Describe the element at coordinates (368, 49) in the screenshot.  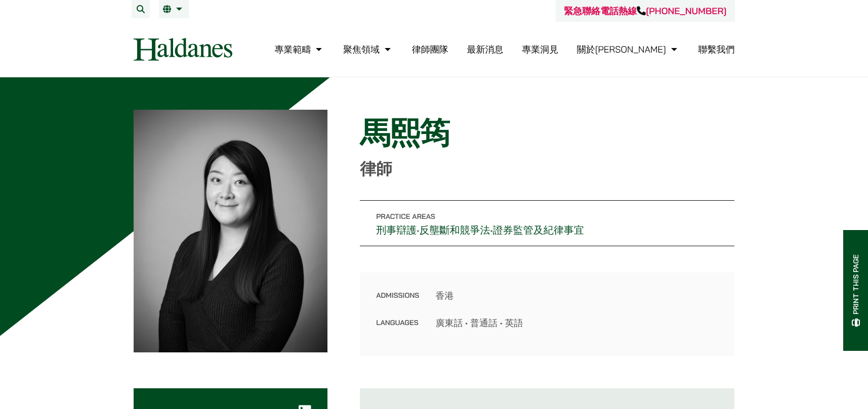
I see `a: 聚焦領域` at that location.